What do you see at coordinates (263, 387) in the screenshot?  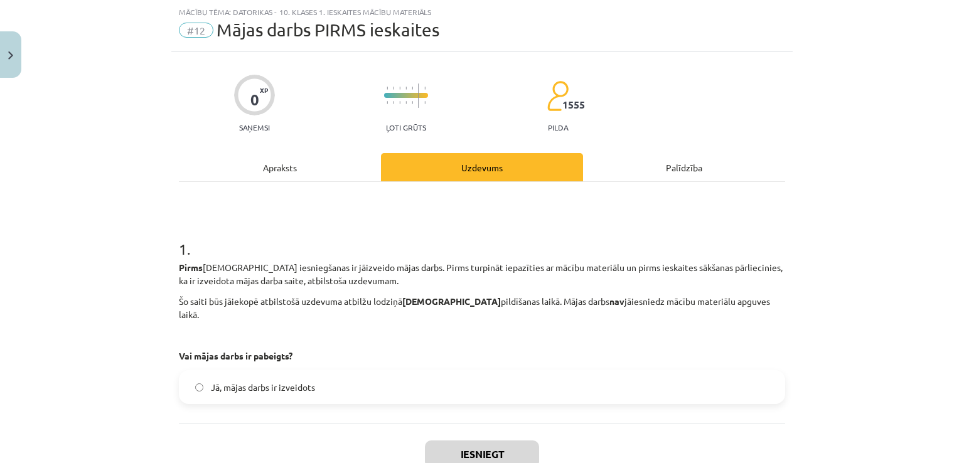 I see `span: Jā, mājas darbs ir izveidots` at bounding box center [263, 387].